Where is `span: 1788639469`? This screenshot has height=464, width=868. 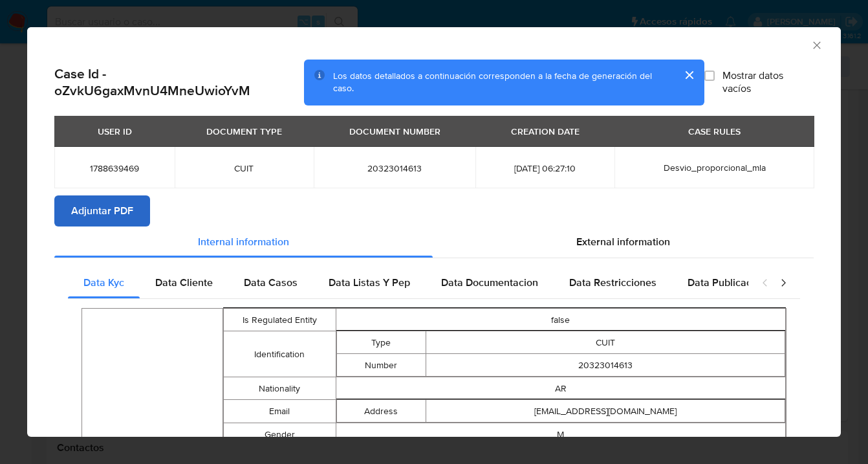
span: 1788639469 is located at coordinates (114, 168).